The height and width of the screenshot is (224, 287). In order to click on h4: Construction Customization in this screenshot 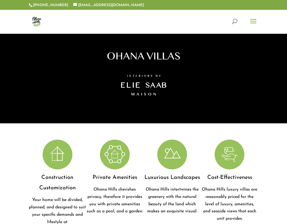, I will do `click(57, 184)`.